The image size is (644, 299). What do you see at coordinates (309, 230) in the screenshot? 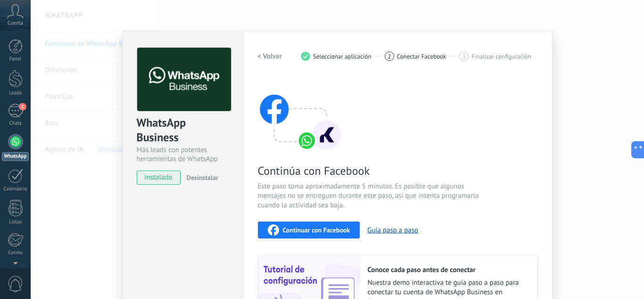
I see `button: Continuar con Facebook` at bounding box center [309, 230].